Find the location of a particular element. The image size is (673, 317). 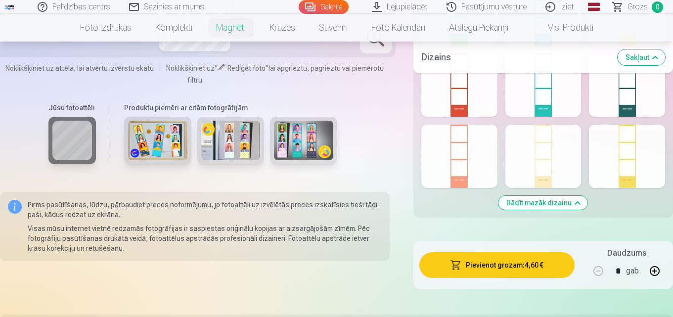

span: Grozs is located at coordinates (637, 7).